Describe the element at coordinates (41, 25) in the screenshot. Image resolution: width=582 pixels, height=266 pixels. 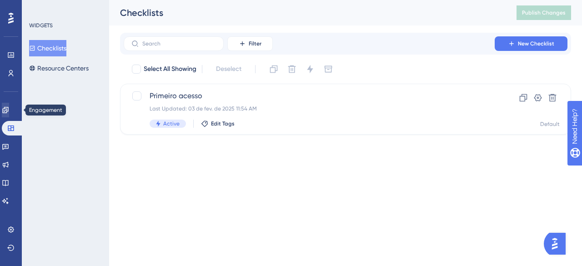
I see `div: WIDGETS` at that location.